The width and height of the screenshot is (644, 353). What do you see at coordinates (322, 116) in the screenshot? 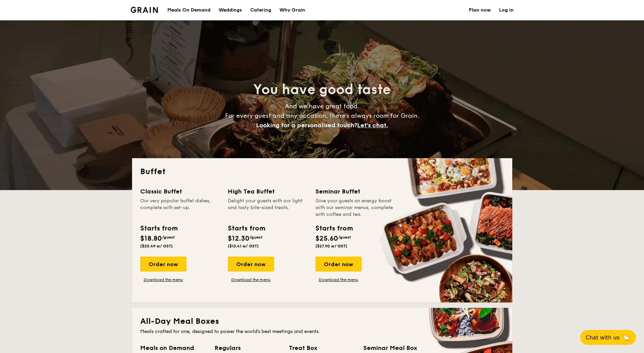
I see `span: And we have great food. For every guest and any occasion, there’s always room for Grain.` at bounding box center [322, 116].